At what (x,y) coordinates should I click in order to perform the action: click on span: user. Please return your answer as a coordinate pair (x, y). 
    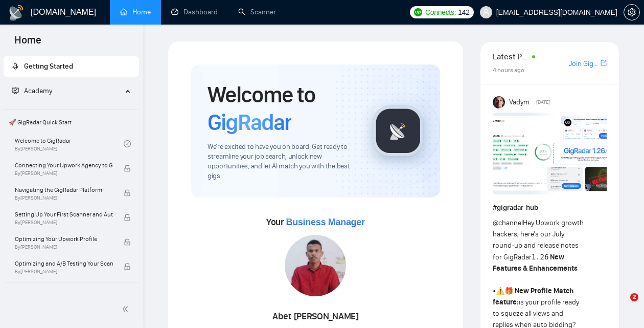
    Looking at the image, I should click on (486, 13).